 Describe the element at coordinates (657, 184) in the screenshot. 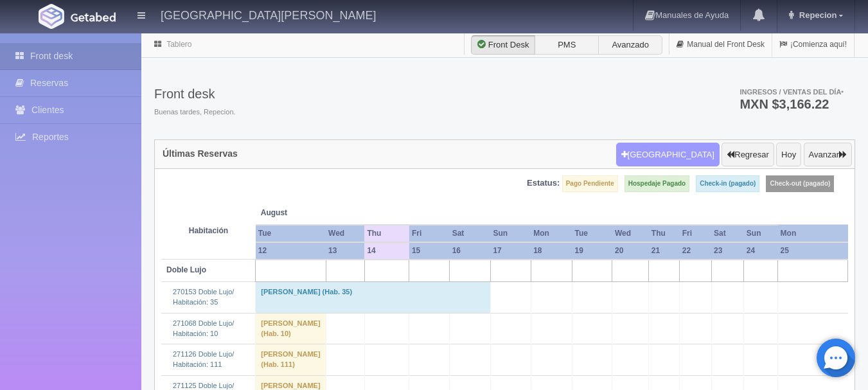

I see `label: Hospedaje Pagado` at that location.